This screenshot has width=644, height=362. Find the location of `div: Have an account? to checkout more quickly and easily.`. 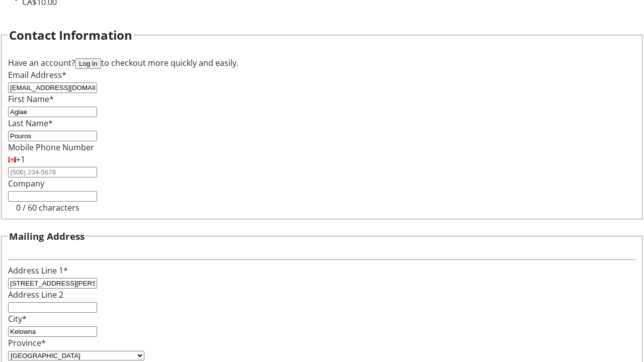

div: Have an account? to checkout more quickly and easily. is located at coordinates (322, 63).